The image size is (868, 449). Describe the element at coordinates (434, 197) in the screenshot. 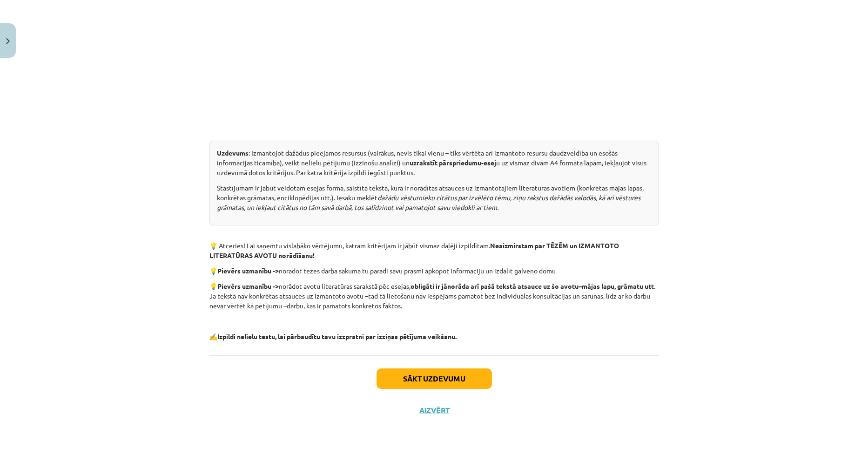

I see `p: Stāstījumam ir jābūt veidotam esejas formā, saistītā tekstā, kurā ir norādītas atsauces uz izmant...` at that location.